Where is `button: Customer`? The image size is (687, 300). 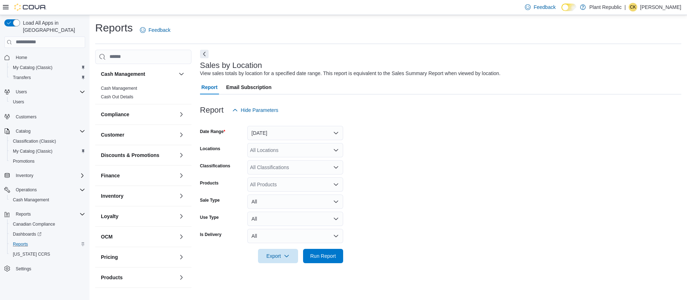 button: Customer is located at coordinates (138, 135).